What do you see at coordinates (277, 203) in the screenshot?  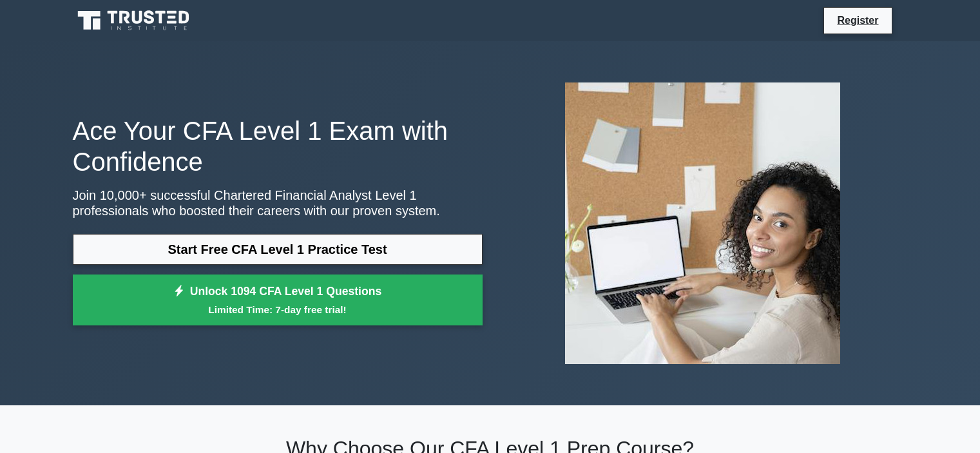 I see `p: Join 10,000+ successful Chartered Financial Analyst Level 1 professionals who boosted their caree...` at bounding box center [277, 203].